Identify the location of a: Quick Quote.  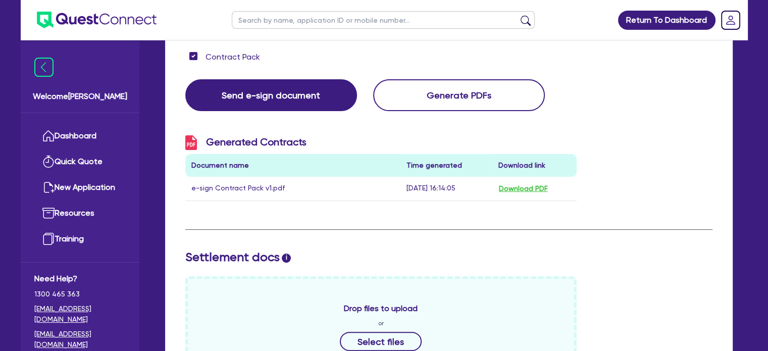
(80, 162).